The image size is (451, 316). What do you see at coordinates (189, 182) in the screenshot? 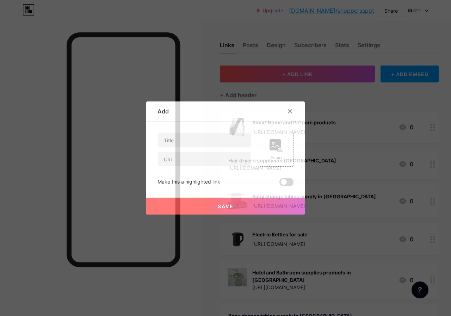
I see `div: Make this a highlighted link` at bounding box center [189, 182].